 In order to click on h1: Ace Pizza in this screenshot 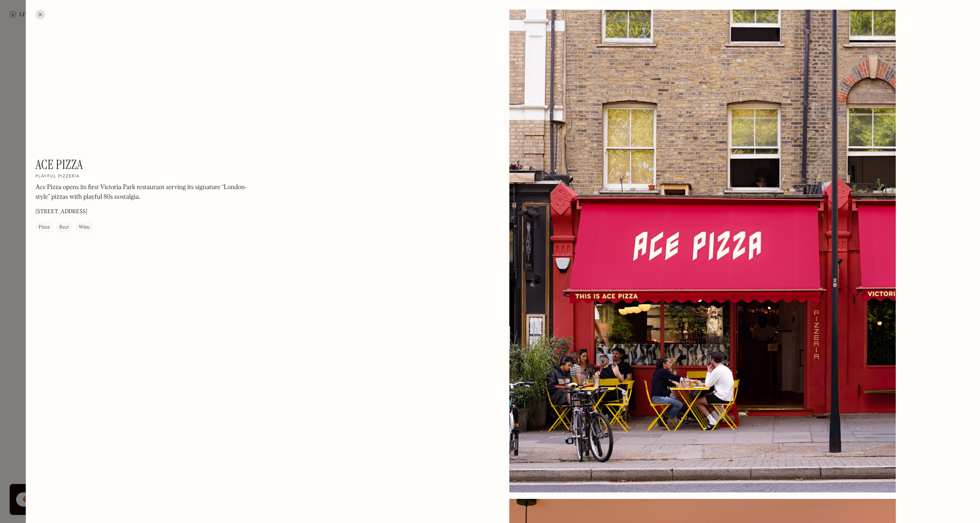, I will do `click(59, 165)`.